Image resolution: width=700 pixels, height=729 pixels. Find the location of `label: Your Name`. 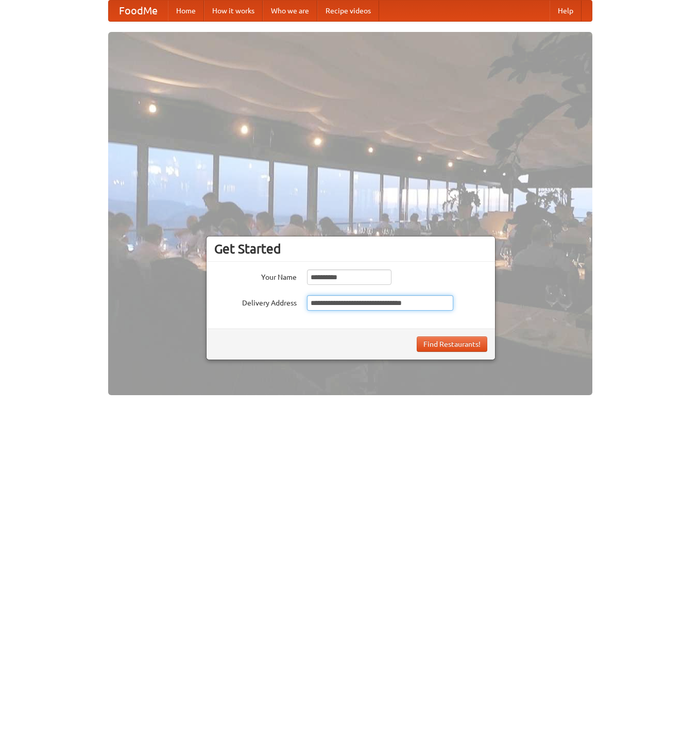

label: Your Name is located at coordinates (255, 276).